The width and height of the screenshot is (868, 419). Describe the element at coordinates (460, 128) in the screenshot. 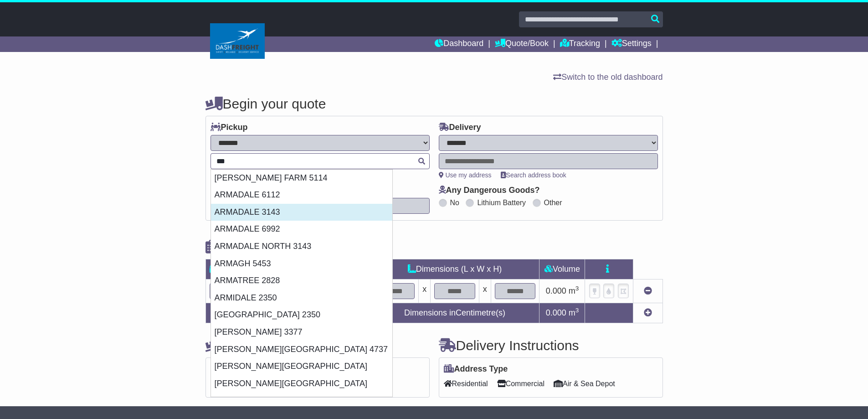

I see `label: Delivery` at that location.